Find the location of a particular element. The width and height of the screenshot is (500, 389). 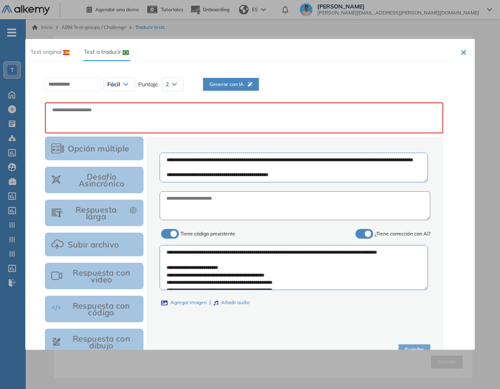

button: Respuesta con dibujo is located at coordinates (94, 342).